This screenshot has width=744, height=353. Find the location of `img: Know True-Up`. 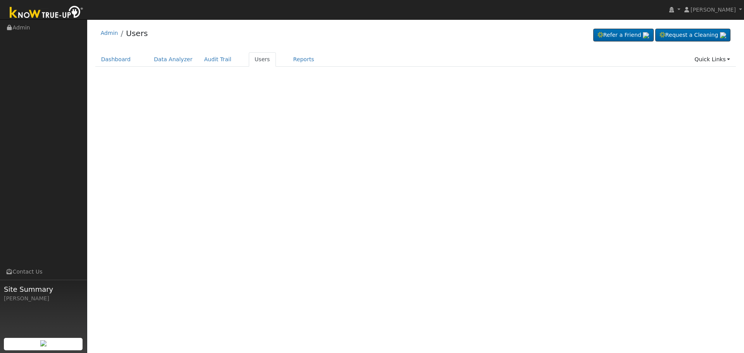

img: Know True-Up is located at coordinates (47, 13).